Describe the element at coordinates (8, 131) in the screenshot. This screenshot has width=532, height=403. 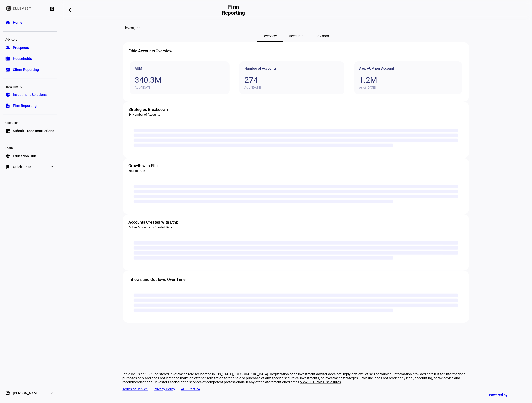
I see `eth-mat-symbol: list_alt_add` at that location.